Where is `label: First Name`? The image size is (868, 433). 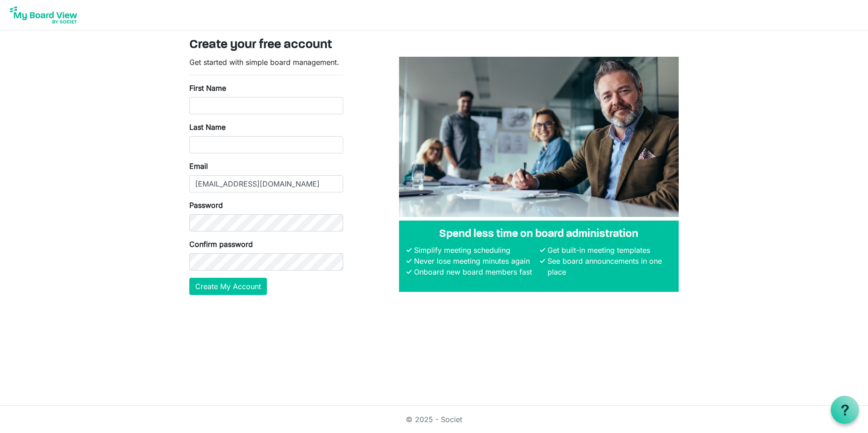
label: First Name is located at coordinates (208, 88).